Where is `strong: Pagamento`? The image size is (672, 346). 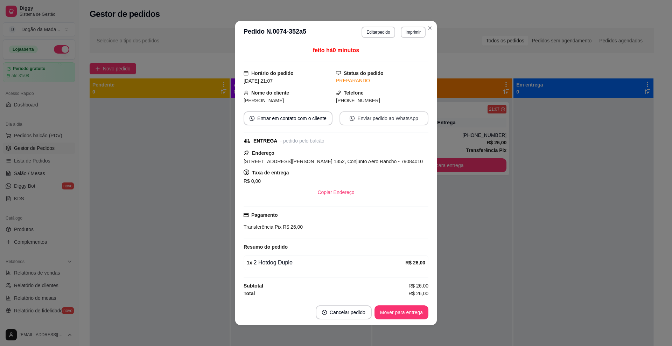
strong: Pagamento is located at coordinates (264, 215).